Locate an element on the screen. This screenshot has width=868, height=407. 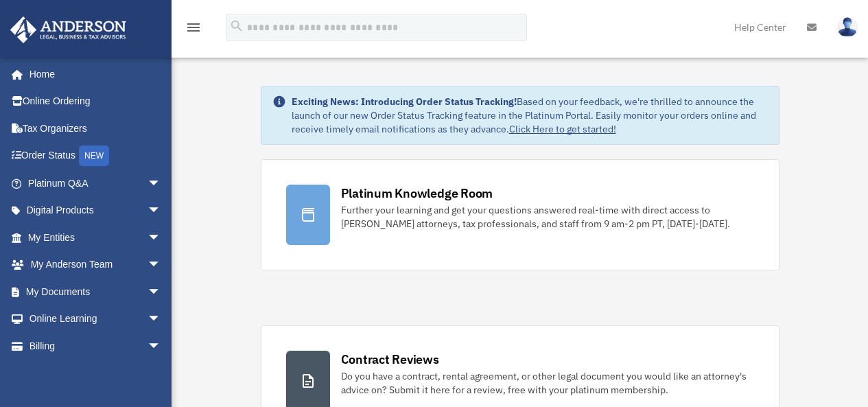
a: Order StatusNEW is located at coordinates (95, 156).